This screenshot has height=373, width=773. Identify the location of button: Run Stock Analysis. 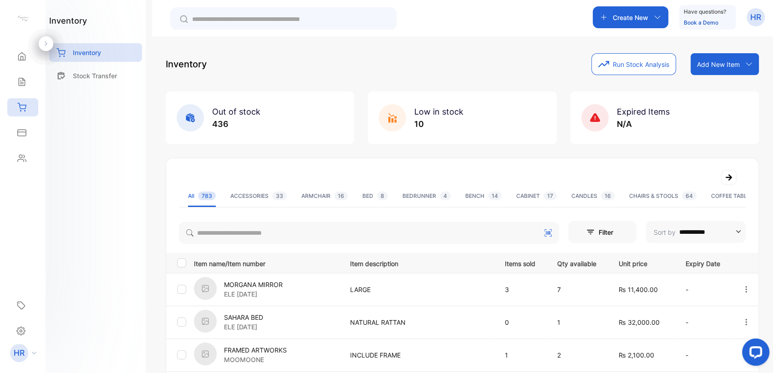
(633, 64).